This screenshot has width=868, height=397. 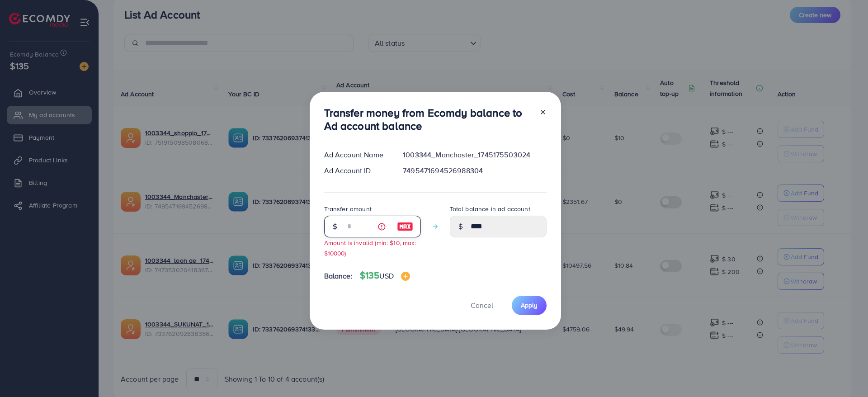 What do you see at coordinates (482, 305) in the screenshot?
I see `button: Cancel` at bounding box center [482, 305].